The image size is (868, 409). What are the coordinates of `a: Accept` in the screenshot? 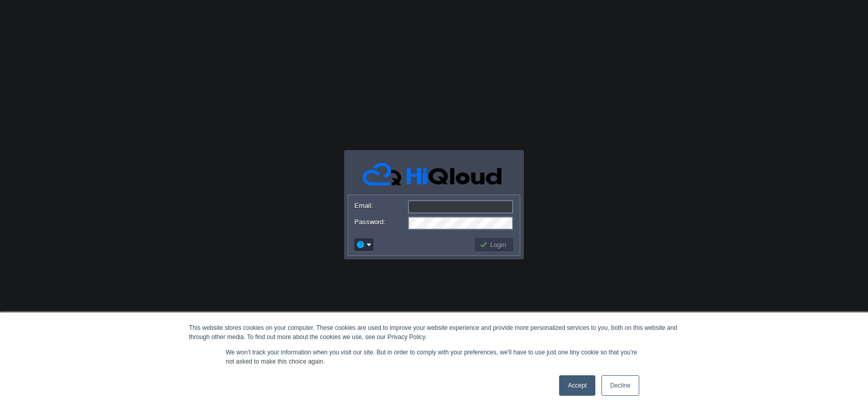 It's located at (577, 385).